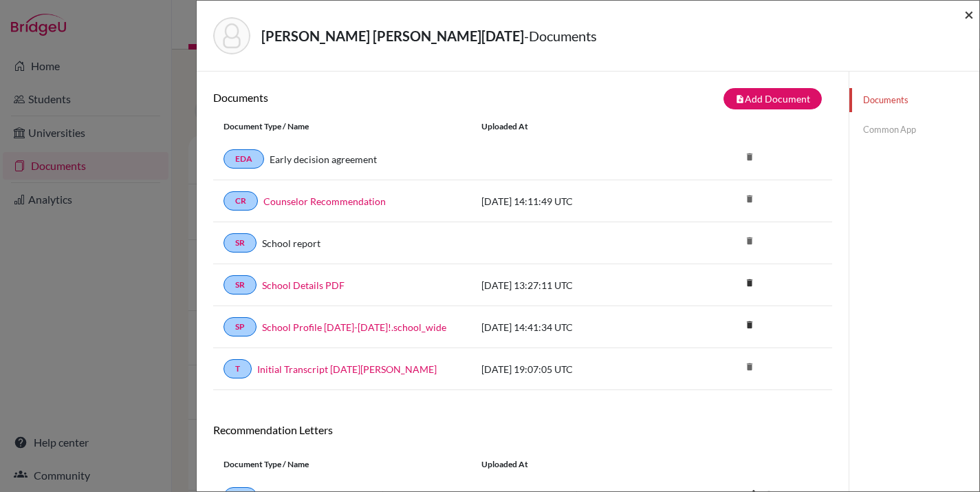 The height and width of the screenshot is (492, 980). I want to click on h6: Recommendation Letters, so click(523, 429).